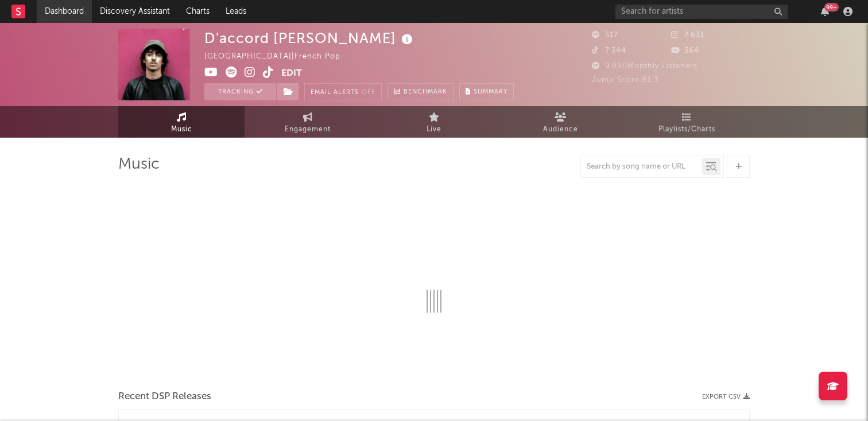 The image size is (868, 421). Describe the element at coordinates (434, 122) in the screenshot. I see `a: Live` at that location.